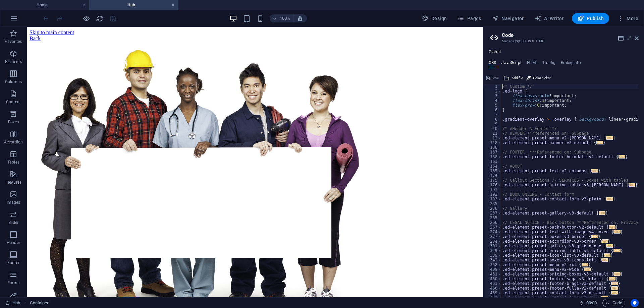  I want to click on div: 409, so click(493, 269).